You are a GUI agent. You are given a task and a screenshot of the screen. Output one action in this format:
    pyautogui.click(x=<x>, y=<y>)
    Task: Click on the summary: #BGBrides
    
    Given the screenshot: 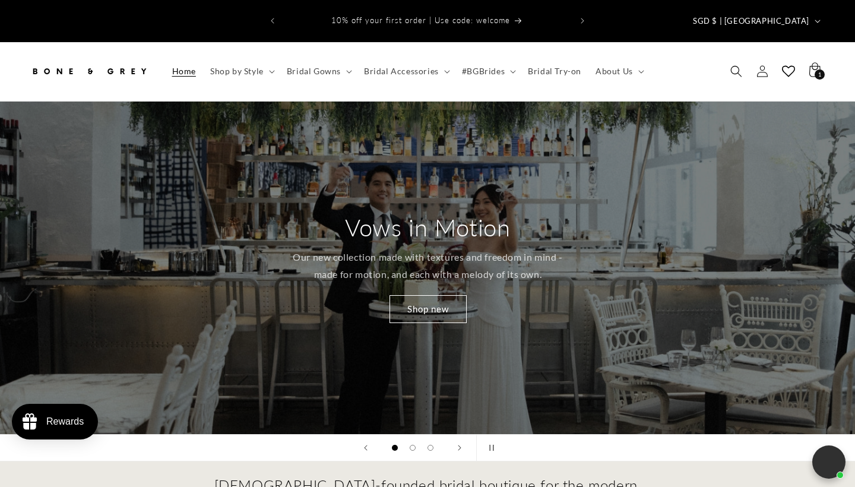 What is the action you would take?
    pyautogui.click(x=487, y=71)
    